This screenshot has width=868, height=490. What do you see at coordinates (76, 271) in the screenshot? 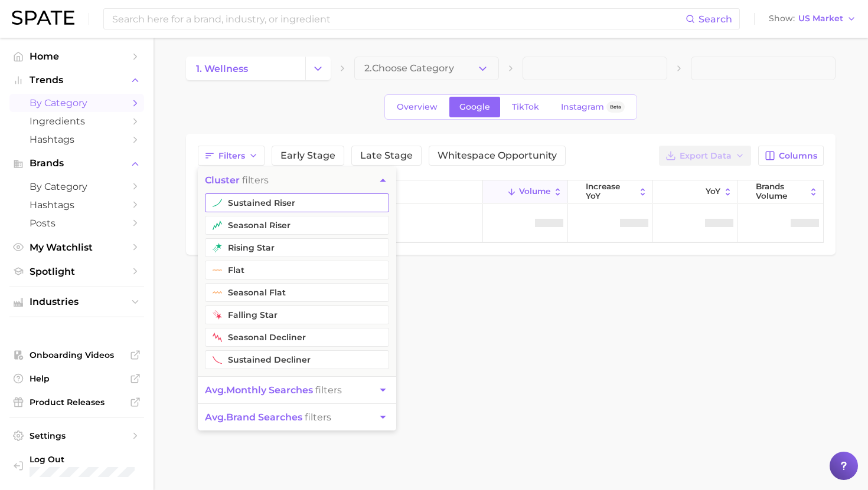
I see `a: Spotlight` at bounding box center [76, 271].